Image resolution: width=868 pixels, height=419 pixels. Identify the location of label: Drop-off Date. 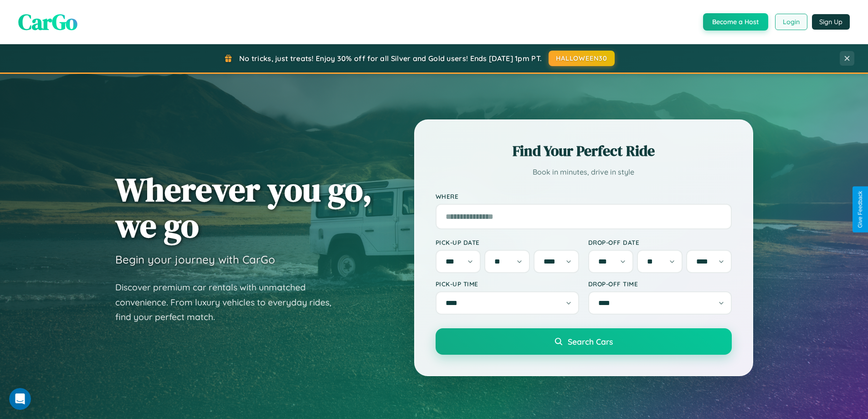
(660, 242).